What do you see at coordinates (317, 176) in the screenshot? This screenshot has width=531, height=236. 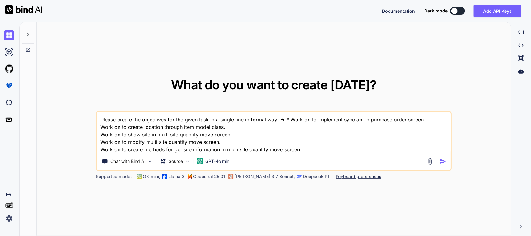 I see `p: Deepseek R1` at bounding box center [317, 176].